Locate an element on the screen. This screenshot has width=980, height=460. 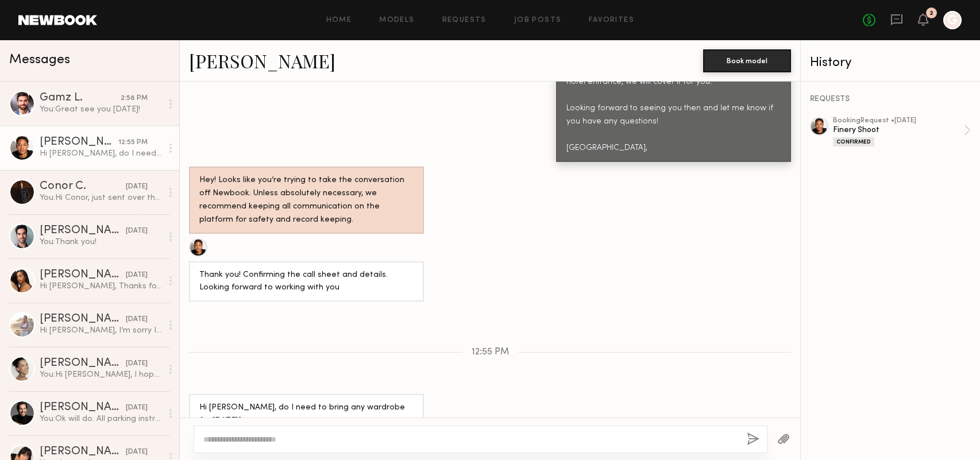
a: Models is located at coordinates (396, 20).